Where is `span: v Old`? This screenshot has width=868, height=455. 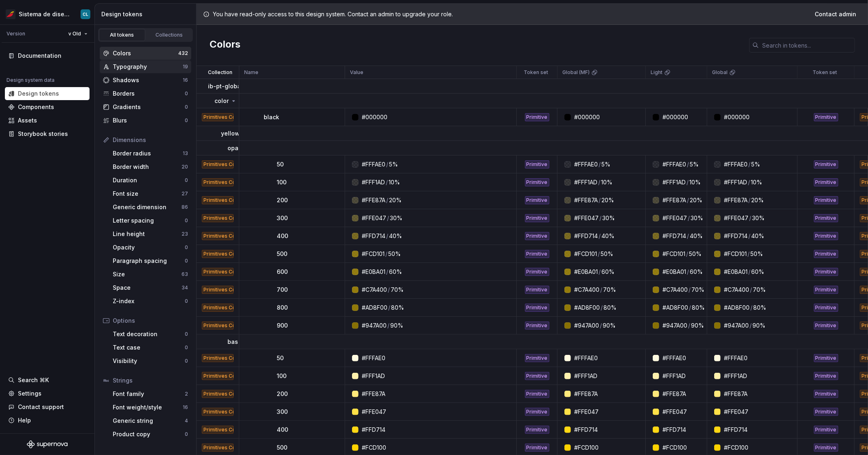
span: v Old is located at coordinates (75, 34).